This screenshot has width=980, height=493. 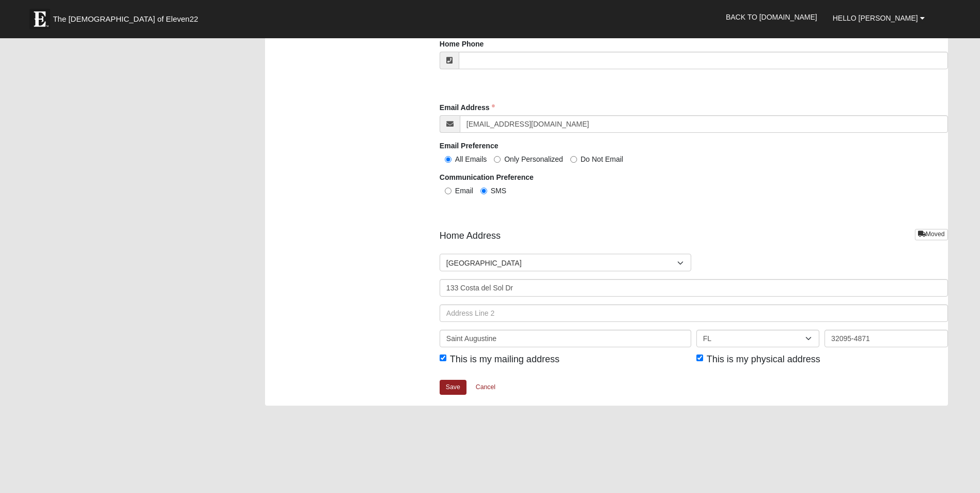 What do you see at coordinates (499, 190) in the screenshot?
I see `span: SMS` at bounding box center [499, 190].